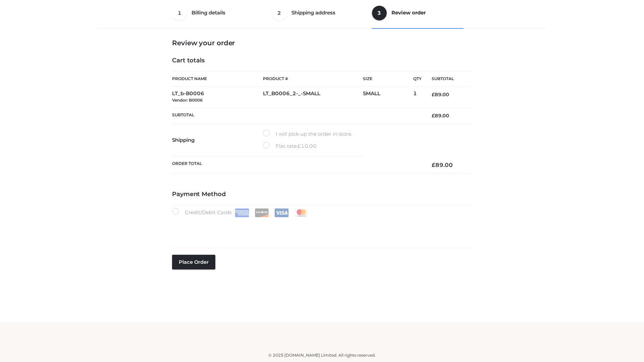 The height and width of the screenshot is (362, 644). Describe the element at coordinates (297, 165) in the screenshot. I see `th: Order Total` at that location.